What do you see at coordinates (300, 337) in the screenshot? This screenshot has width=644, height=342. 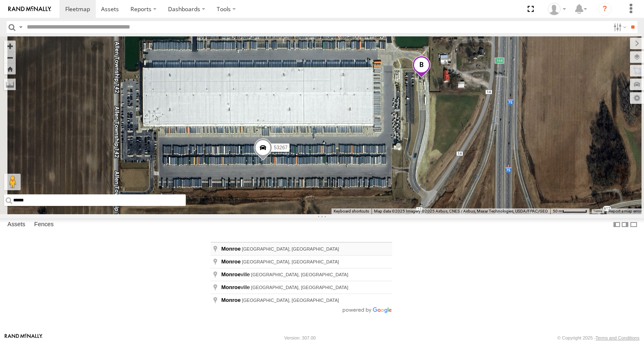 I see `div: Version: 307.00` at bounding box center [300, 337].